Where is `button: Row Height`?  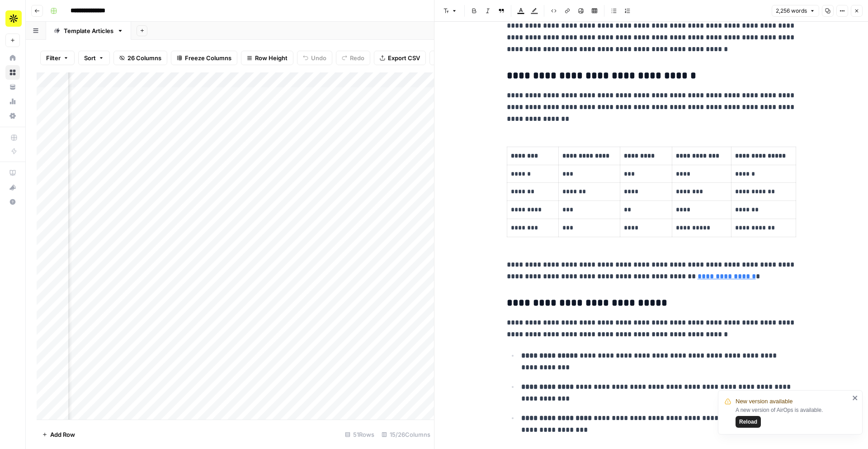 button: Row Height is located at coordinates (267, 58).